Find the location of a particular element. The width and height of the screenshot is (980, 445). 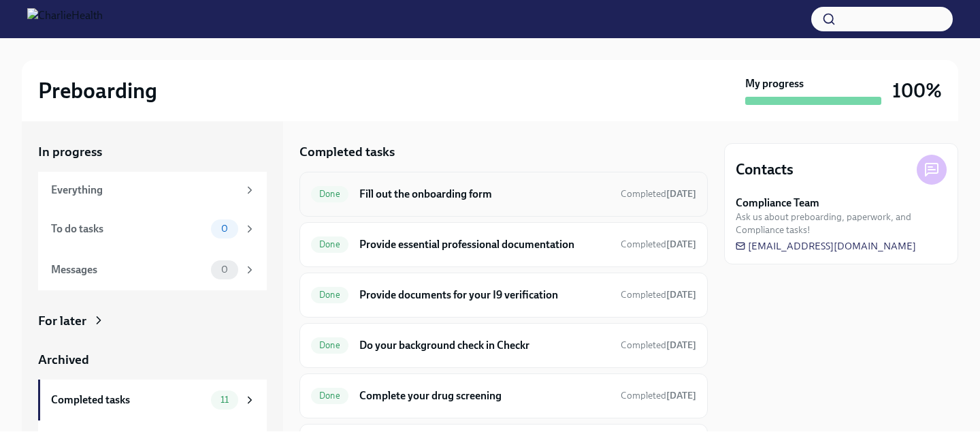

a: In progress is located at coordinates (153, 152).